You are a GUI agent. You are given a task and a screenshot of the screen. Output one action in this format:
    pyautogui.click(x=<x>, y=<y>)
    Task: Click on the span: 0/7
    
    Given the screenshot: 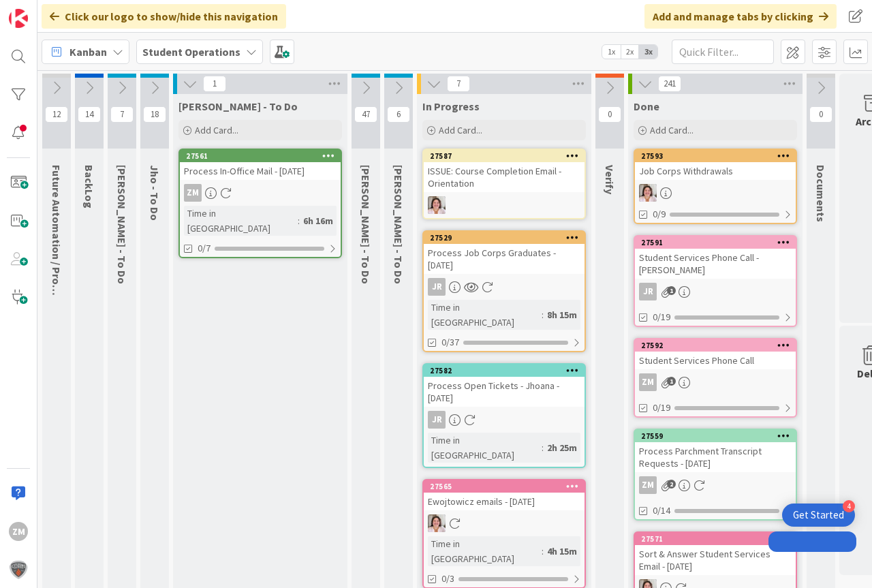 What is the action you would take?
    pyautogui.click(x=204, y=248)
    